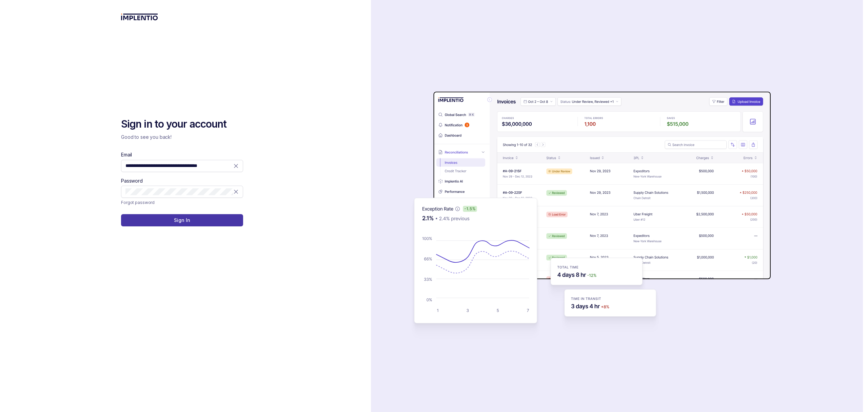  I want to click on h2: Sign in to your account, so click(182, 124).